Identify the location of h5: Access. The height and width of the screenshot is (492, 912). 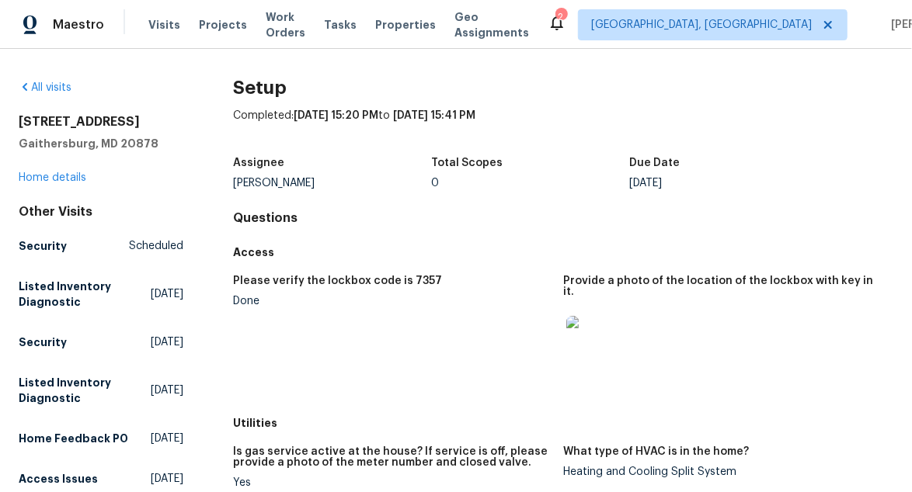
(563, 252).